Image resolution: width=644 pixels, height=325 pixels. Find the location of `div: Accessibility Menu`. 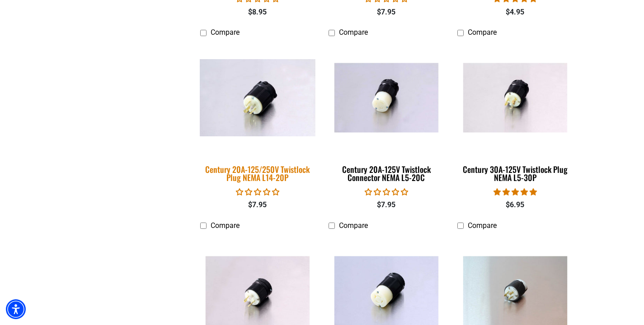

div: Accessibility Menu is located at coordinates (16, 309).